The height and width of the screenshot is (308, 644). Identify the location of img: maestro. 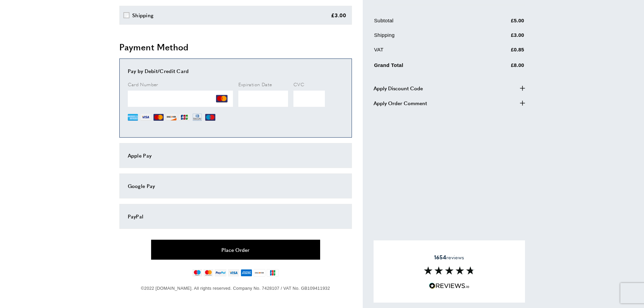
(197, 273).